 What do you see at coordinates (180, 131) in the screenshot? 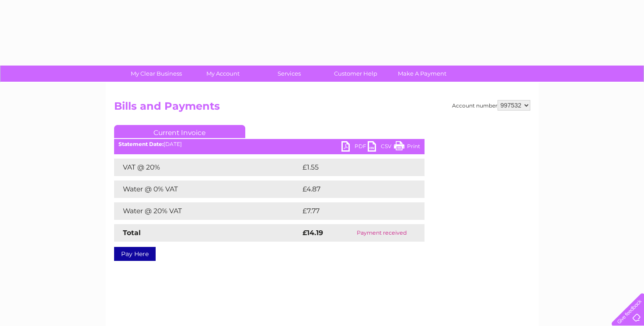
I see `a: Current Invoice` at bounding box center [180, 131].